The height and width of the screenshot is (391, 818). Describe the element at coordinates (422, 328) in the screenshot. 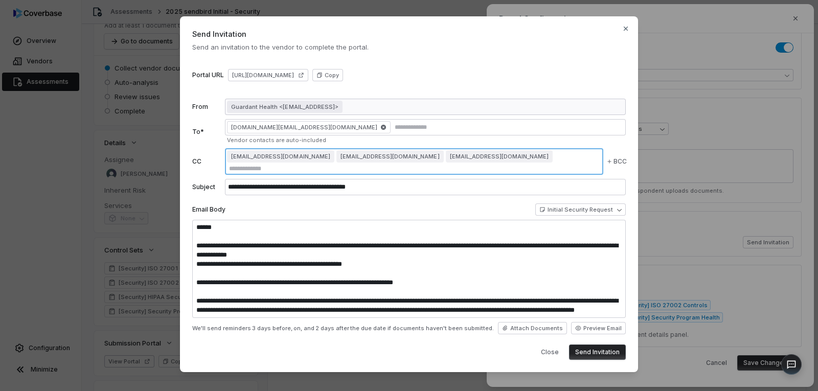

I see `span: the due date if documents haven't been submitted.` at that location.